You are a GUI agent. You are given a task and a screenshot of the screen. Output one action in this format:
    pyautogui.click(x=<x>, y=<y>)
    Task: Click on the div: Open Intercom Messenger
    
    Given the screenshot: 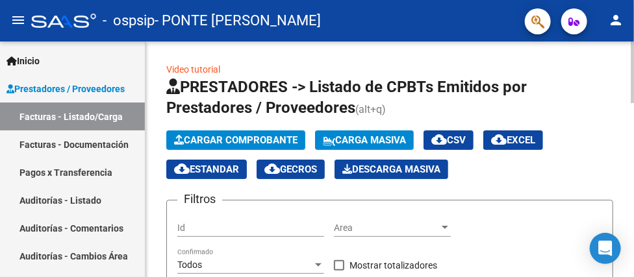 What is the action you would take?
    pyautogui.click(x=605, y=249)
    